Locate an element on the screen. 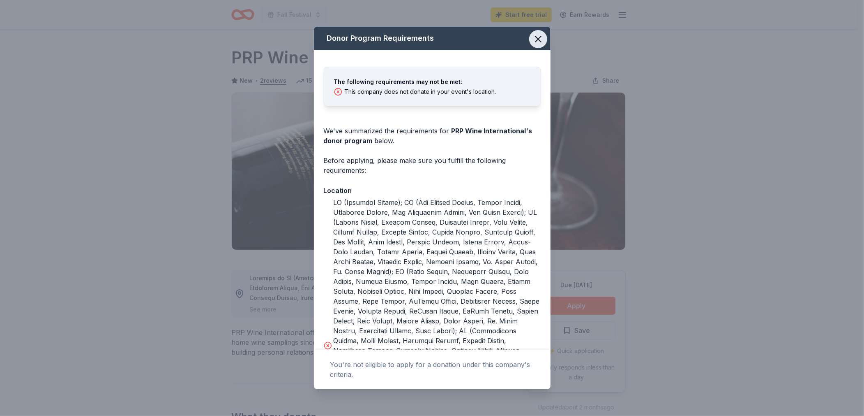 The height and width of the screenshot is (416, 864). div: You're not eligible to apply for a donation under this company's criteria. is located at coordinates (432, 369).